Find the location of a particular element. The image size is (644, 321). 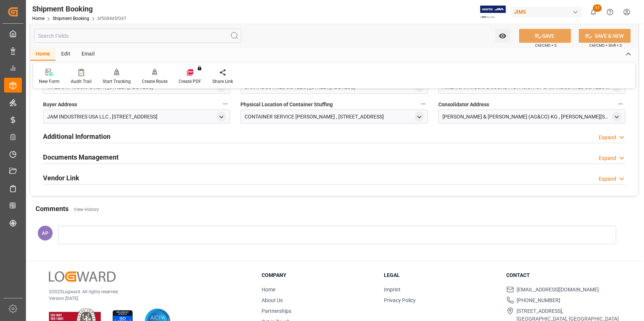

div: Create Route is located at coordinates (154, 82).